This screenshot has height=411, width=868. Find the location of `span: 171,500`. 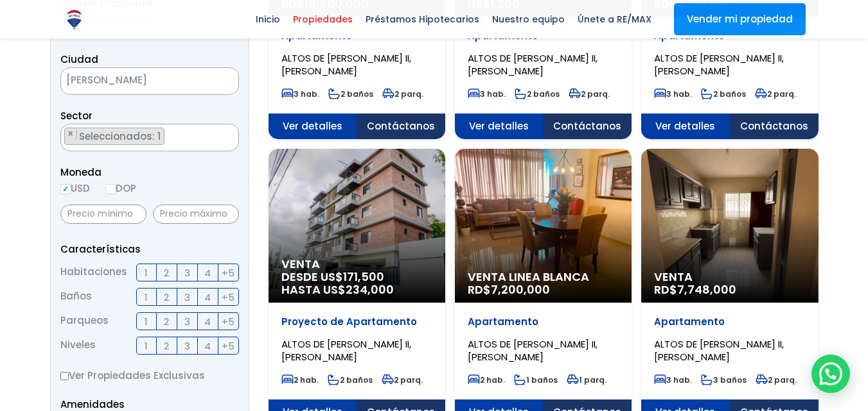

span: 171,500 is located at coordinates (364, 277).